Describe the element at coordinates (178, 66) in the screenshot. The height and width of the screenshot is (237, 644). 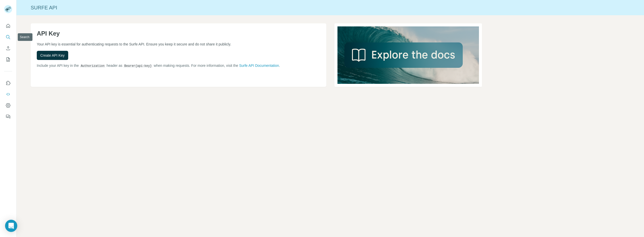
I see `p: Include your API key in the header as when making requests. For more information, visit the .` at that location.